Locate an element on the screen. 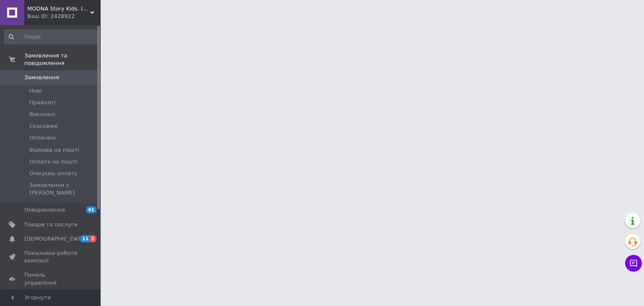  span: Прийняті is located at coordinates (42, 103).